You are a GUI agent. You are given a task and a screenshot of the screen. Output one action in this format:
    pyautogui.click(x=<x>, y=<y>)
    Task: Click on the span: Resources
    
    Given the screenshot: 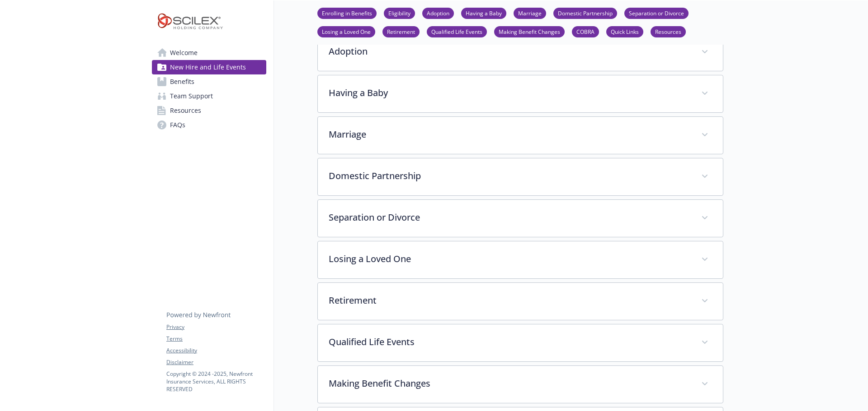 What is the action you would take?
    pyautogui.click(x=185, y=111)
    